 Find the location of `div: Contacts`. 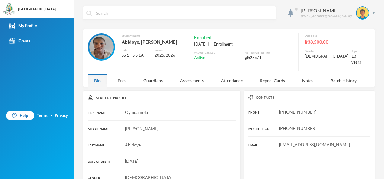

div: Contacts is located at coordinates (309, 97).